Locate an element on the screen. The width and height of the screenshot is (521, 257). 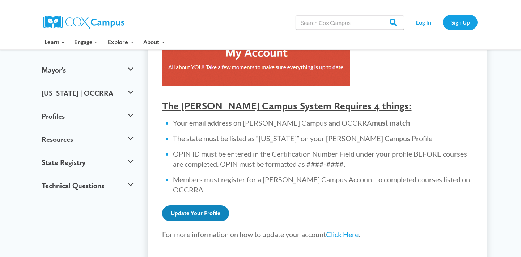
button: State Registry is located at coordinates (87, 163).